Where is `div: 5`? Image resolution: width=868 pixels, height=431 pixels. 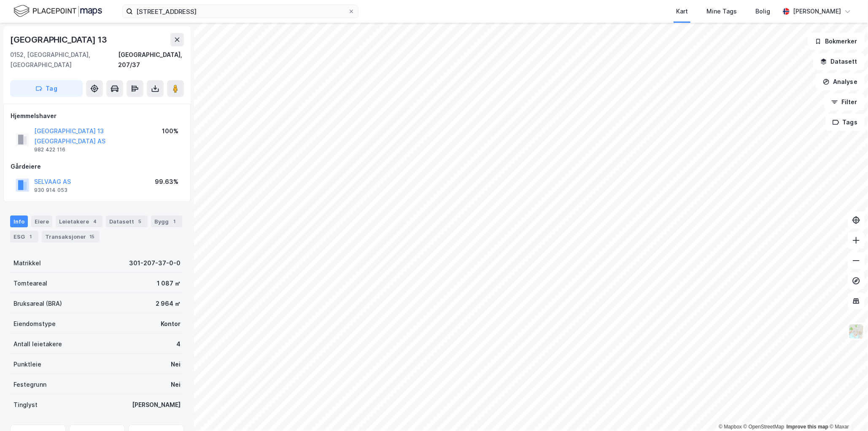 div: 5 is located at coordinates (140, 221).